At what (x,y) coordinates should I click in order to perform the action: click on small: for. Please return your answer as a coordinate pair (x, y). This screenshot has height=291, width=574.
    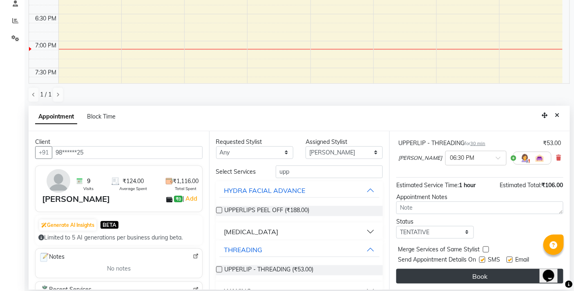
    Looking at the image, I should click on (475, 143).